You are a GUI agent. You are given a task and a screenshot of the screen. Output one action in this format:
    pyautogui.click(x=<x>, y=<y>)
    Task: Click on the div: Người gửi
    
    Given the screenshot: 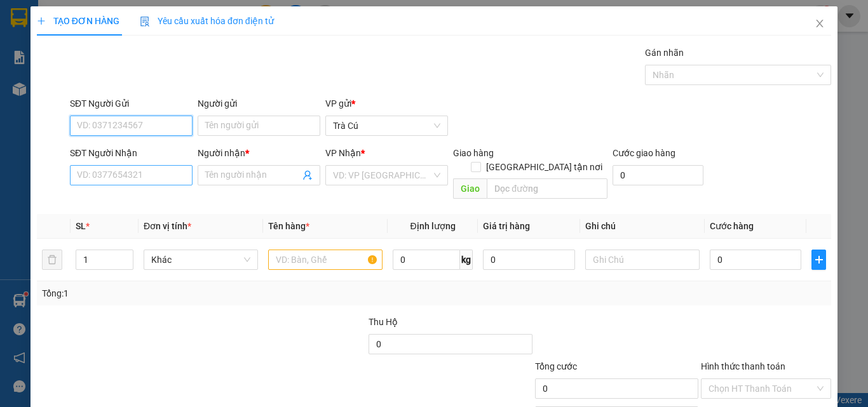 What is the action you would take?
    pyautogui.click(x=259, y=104)
    